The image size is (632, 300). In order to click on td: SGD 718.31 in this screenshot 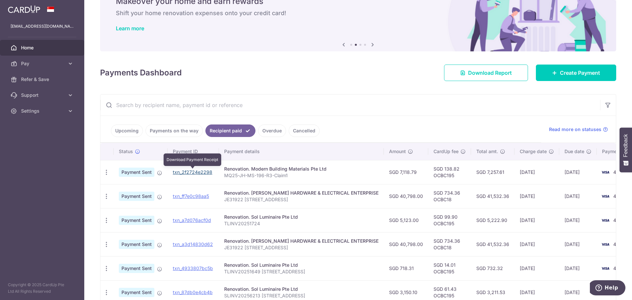, I will do `click(406, 268)`.